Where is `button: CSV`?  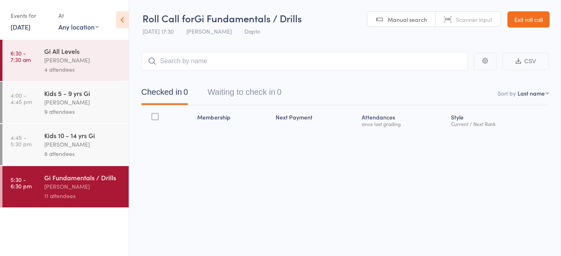
button: CSV is located at coordinates (525, 61).